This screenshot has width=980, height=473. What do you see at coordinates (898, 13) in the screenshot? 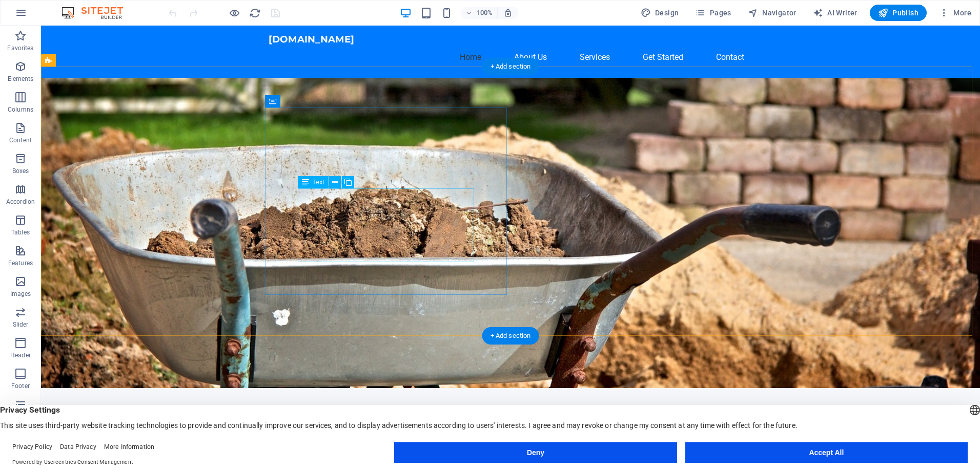
I see `span: Publish` at bounding box center [898, 13].